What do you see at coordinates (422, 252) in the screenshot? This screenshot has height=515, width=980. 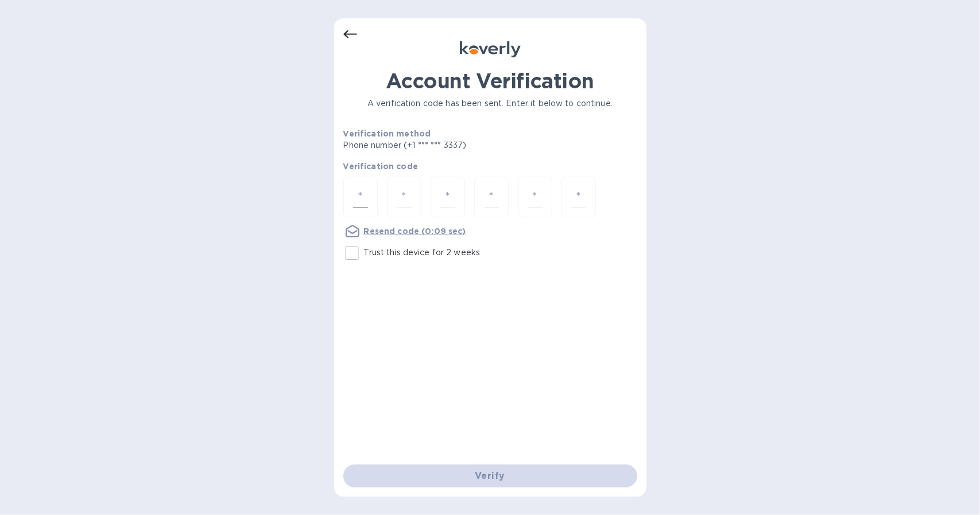 I see `p: Trust this device for 2 weeks` at bounding box center [422, 252].